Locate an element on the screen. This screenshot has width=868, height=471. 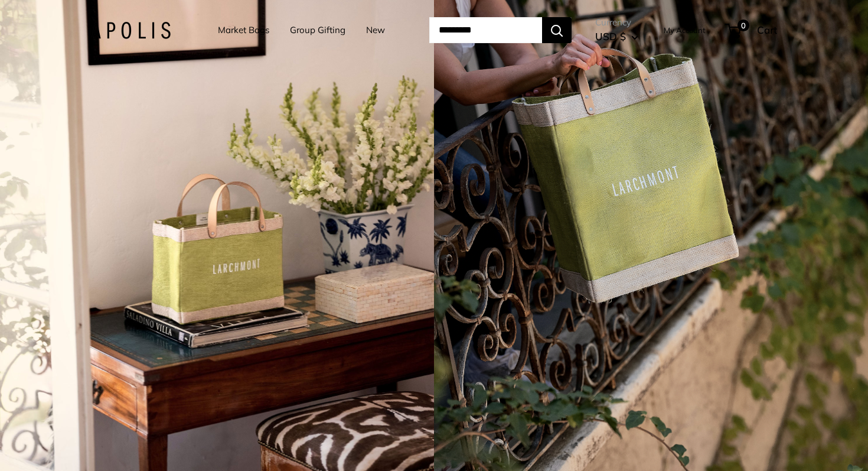
span: USD $ is located at coordinates (610, 36).